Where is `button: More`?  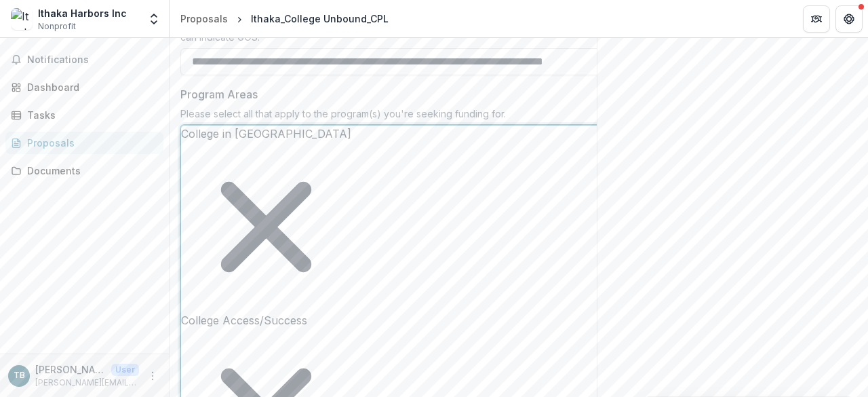 button: More is located at coordinates (152, 376).